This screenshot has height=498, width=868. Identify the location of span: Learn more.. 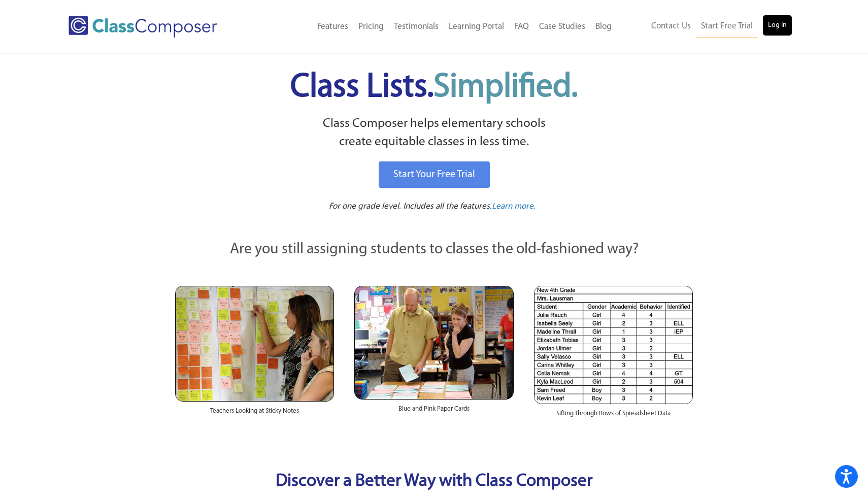
(513, 206).